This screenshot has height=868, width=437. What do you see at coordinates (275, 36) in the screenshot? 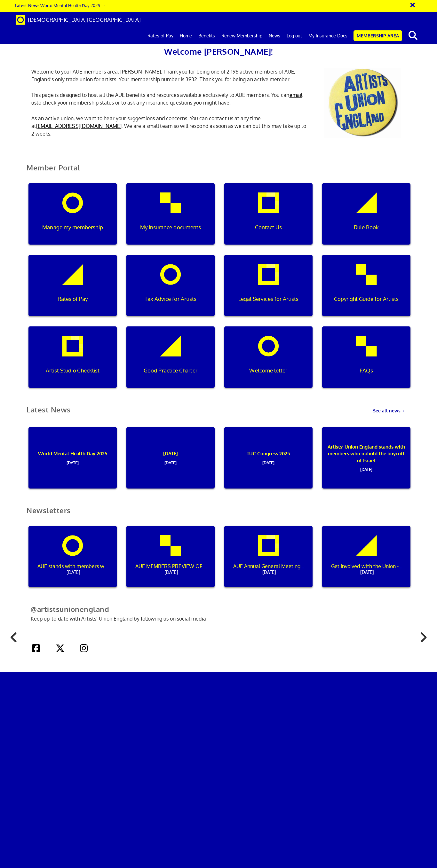
I see `a: News` at bounding box center [275, 36].